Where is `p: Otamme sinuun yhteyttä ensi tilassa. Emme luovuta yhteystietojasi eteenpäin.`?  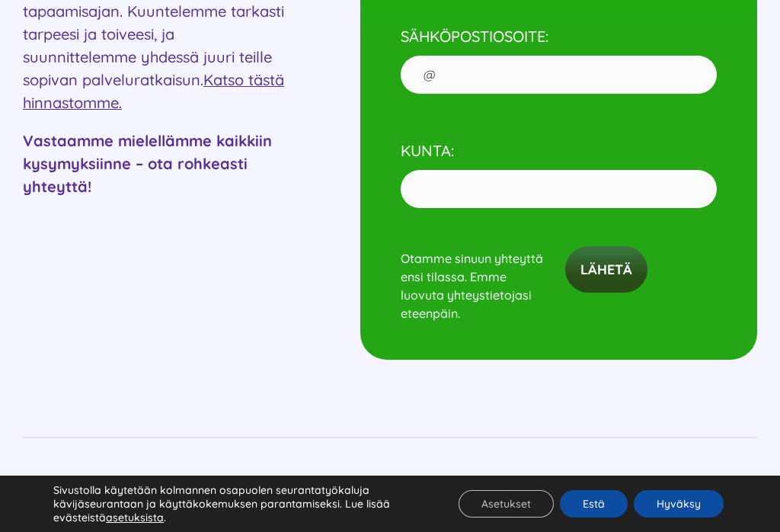 p: Otamme sinuun yhteyttä ensi tilassa. Emme luovuta yhteystietojasi eteenpäin. is located at coordinates (476, 277).